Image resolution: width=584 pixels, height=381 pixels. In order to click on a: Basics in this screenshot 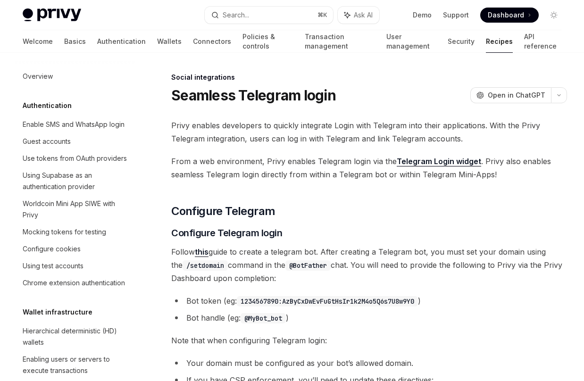, I will do `click(75, 42)`.